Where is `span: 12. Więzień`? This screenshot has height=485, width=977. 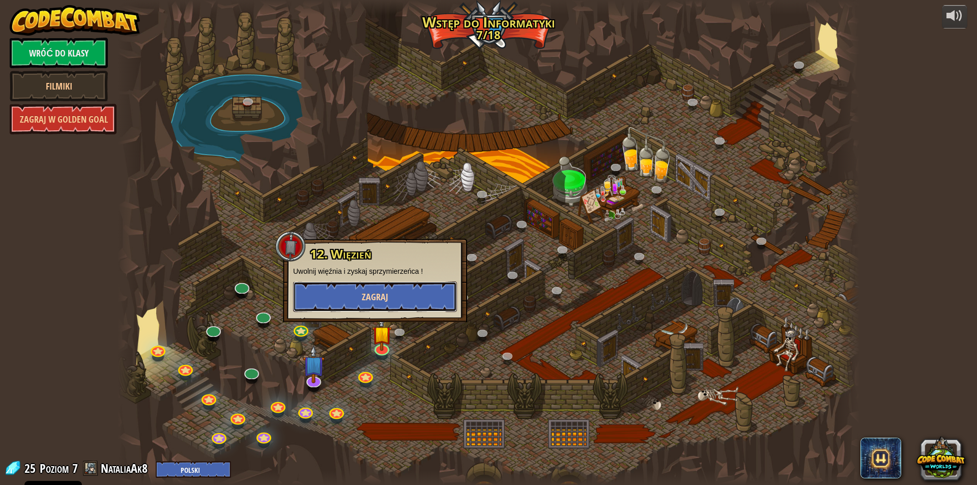 span: 12. Więzień is located at coordinates (340, 253).